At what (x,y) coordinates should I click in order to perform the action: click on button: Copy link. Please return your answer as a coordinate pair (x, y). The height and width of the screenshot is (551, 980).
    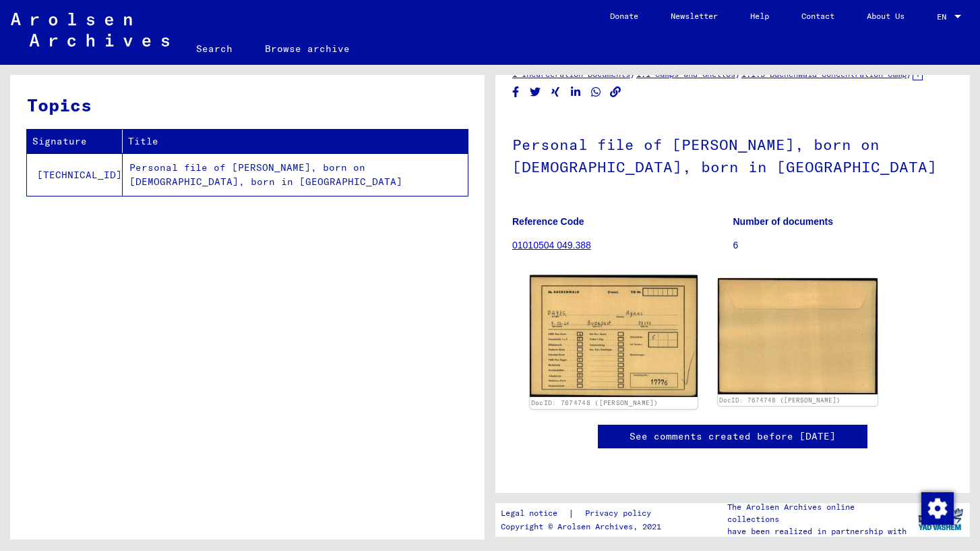
    Looking at the image, I should click on (616, 92).